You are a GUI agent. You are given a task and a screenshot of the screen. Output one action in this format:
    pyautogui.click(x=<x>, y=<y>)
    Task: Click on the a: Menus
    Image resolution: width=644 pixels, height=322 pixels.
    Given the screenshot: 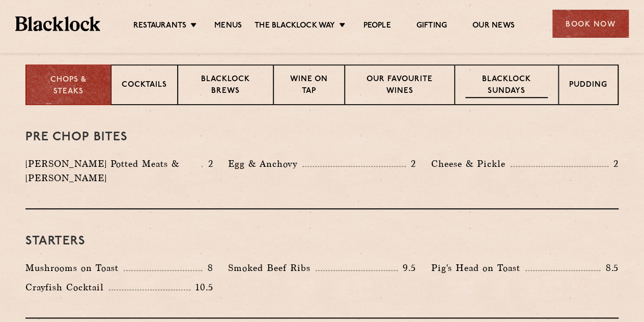 What is the action you would take?
    pyautogui.click(x=228, y=26)
    